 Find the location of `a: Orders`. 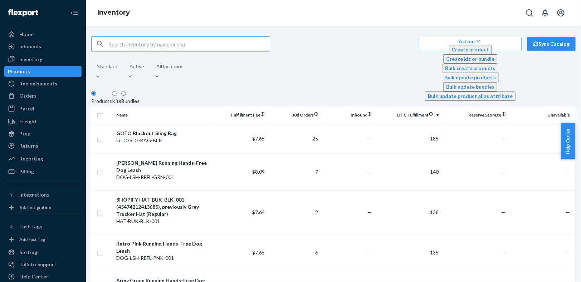

a: Orders is located at coordinates (43, 96).